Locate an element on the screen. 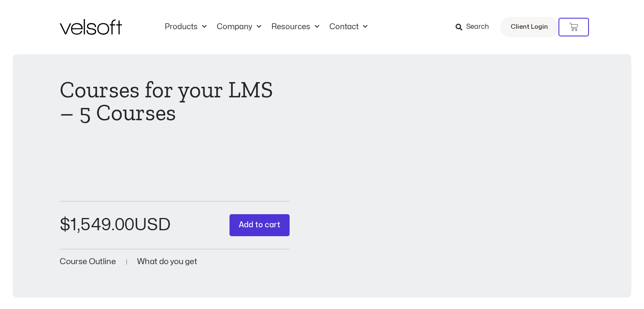 This screenshot has width=644, height=309. span: Course Outline is located at coordinates (88, 262).